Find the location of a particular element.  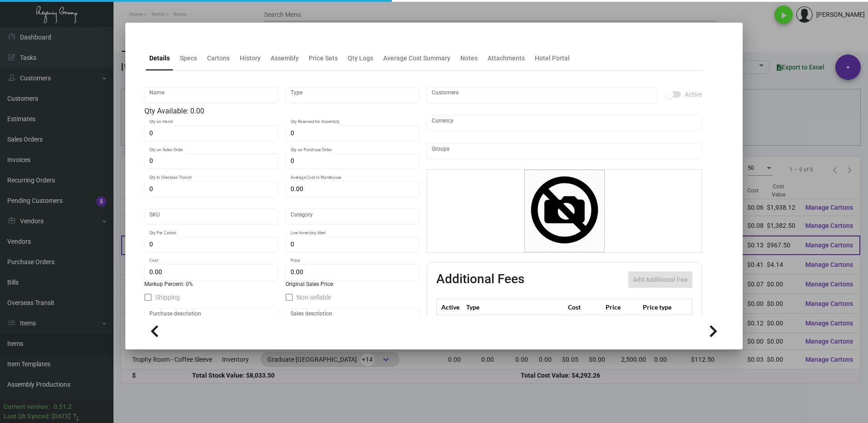

th: Price is located at coordinates (622, 307).